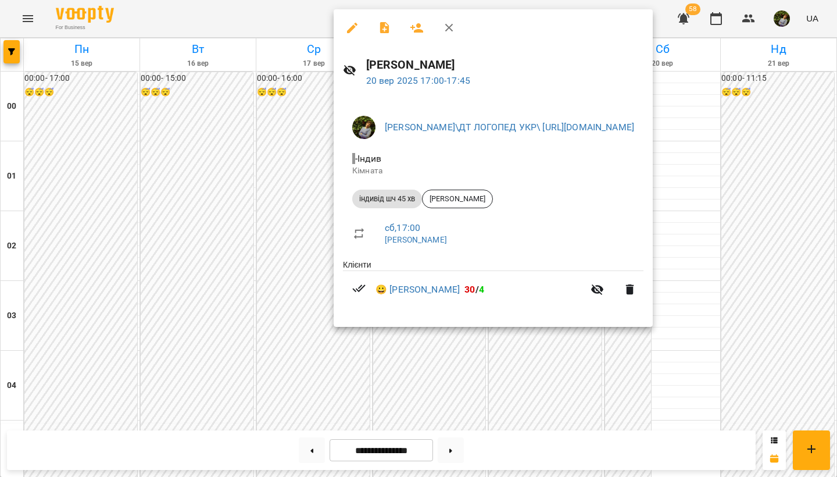 The image size is (837, 477). Describe the element at coordinates (364, 127) in the screenshot. I see `img: b75e9dd987c236d6cf194ef640b45b7d.jpg` at that location.